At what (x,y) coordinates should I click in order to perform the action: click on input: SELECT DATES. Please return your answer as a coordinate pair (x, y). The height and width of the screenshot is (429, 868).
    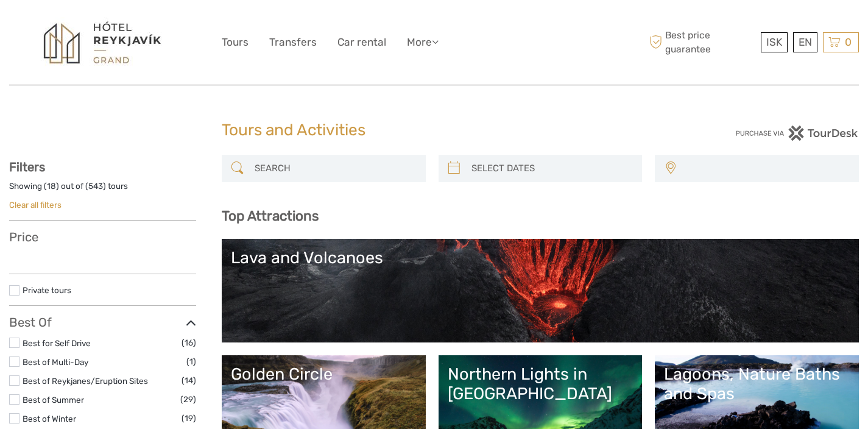
    Looking at the image, I should click on (551, 168).